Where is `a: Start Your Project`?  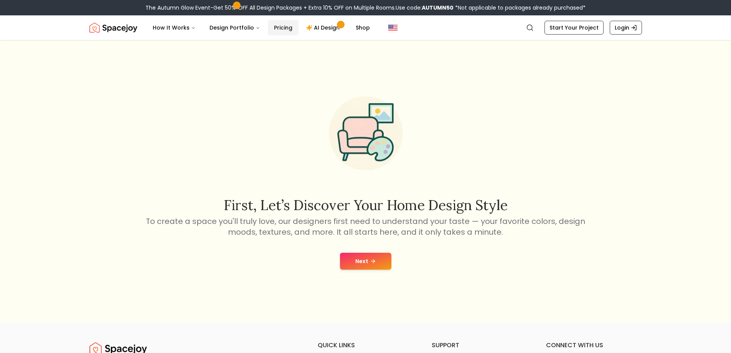
a: Start Your Project is located at coordinates (574, 28).